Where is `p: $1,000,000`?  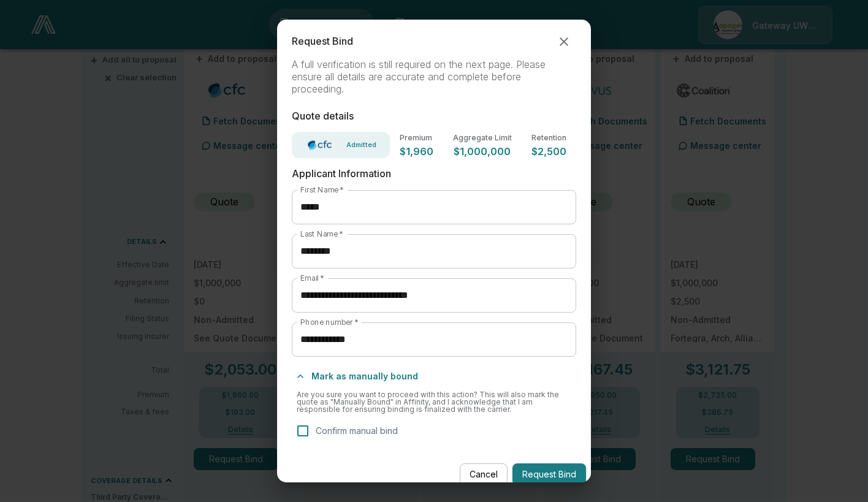
p: $1,000,000 is located at coordinates (483, 151).